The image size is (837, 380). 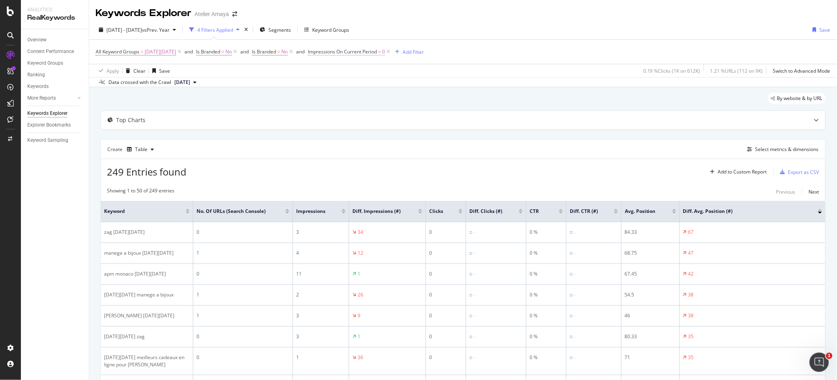 What do you see at coordinates (798, 172) in the screenshot?
I see `button: Export as CSV` at bounding box center [798, 172].